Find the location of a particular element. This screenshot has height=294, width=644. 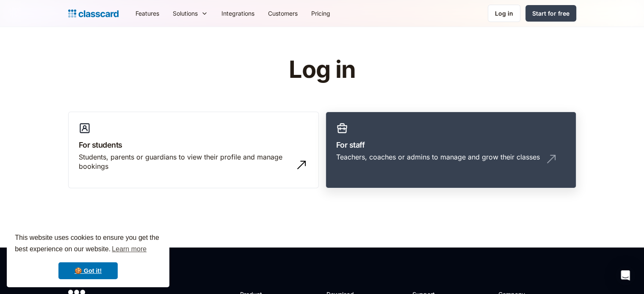

a: Logo is located at coordinates (93, 14).